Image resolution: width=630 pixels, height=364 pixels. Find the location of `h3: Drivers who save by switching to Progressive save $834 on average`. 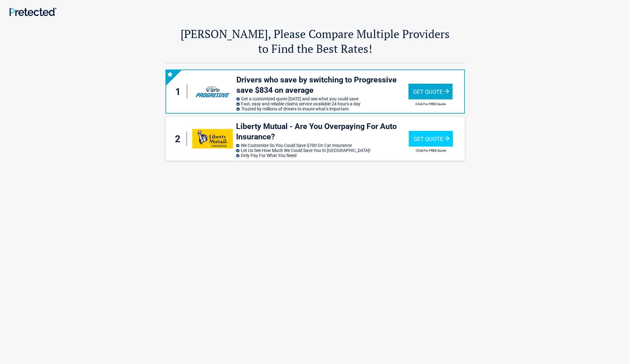

h3: Drivers who save by switching to Progressive save $834 on average is located at coordinates (322, 85).